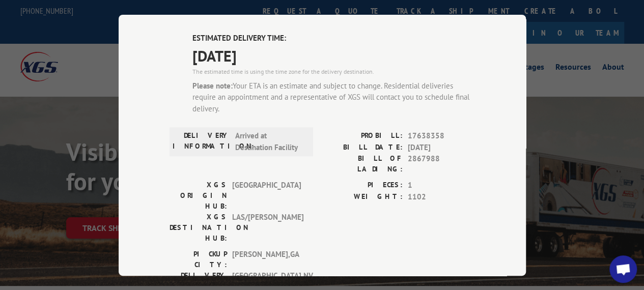 This screenshot has height=290, width=644. What do you see at coordinates (201, 141) in the screenshot?
I see `label: DELIVERY INFORMATION:` at bounding box center [201, 141].